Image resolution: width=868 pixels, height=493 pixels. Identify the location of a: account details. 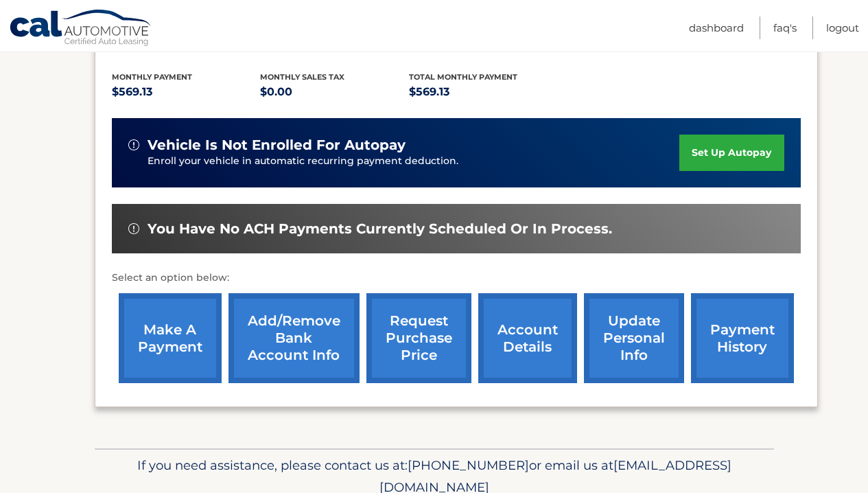
(528, 338).